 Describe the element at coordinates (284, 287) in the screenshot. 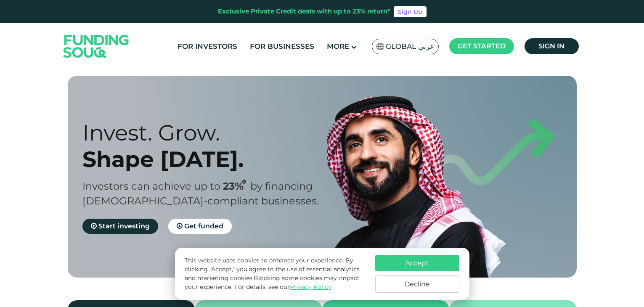

I see `span: For details, see our .` at that location.